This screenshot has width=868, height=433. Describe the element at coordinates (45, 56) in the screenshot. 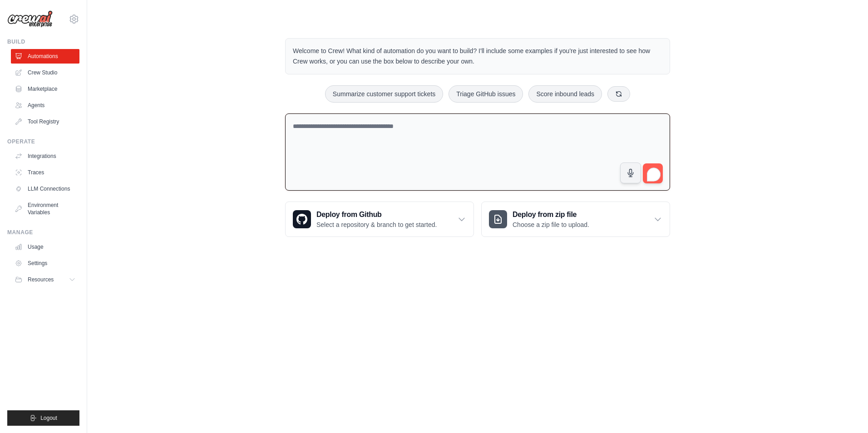

I see `a: Automations` at that location.